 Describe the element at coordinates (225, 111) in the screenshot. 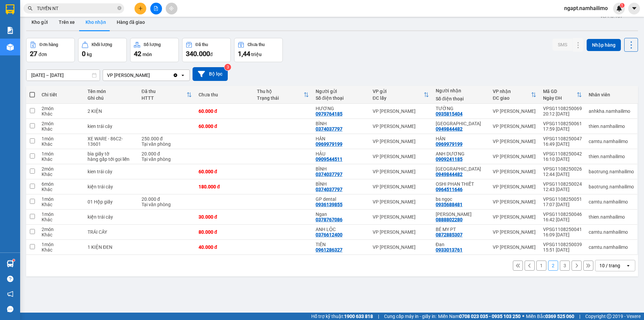

I see `div: 60.000 đ` at that location.